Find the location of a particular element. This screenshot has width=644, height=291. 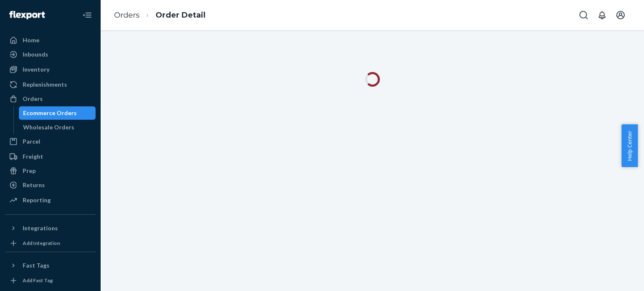

div: Orders is located at coordinates (33, 99).